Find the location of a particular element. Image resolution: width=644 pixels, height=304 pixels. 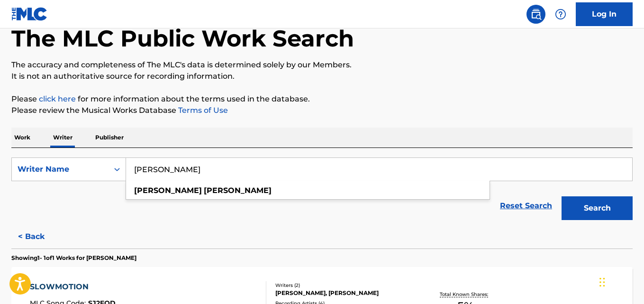

div: Writers ( 2 ) is located at coordinates (344, 286).